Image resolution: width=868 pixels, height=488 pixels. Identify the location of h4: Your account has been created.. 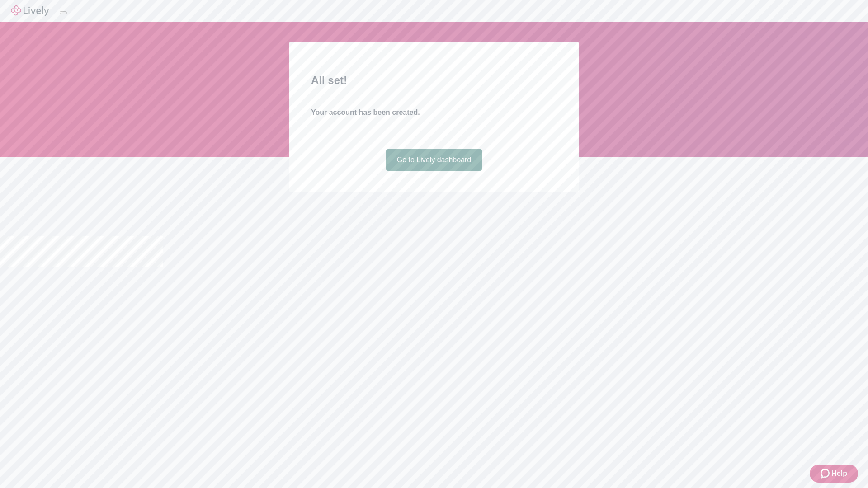
(434, 113).